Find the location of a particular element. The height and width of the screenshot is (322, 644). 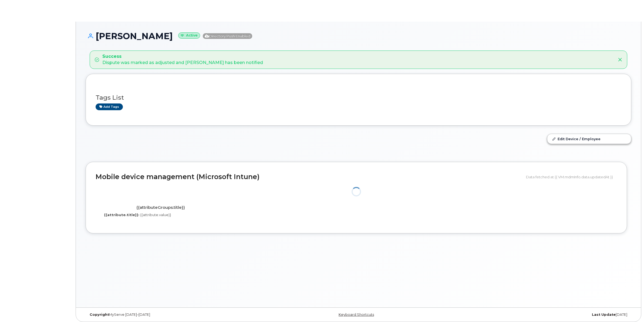

h4: {{attributeGroups.title}} is located at coordinates (161, 208).